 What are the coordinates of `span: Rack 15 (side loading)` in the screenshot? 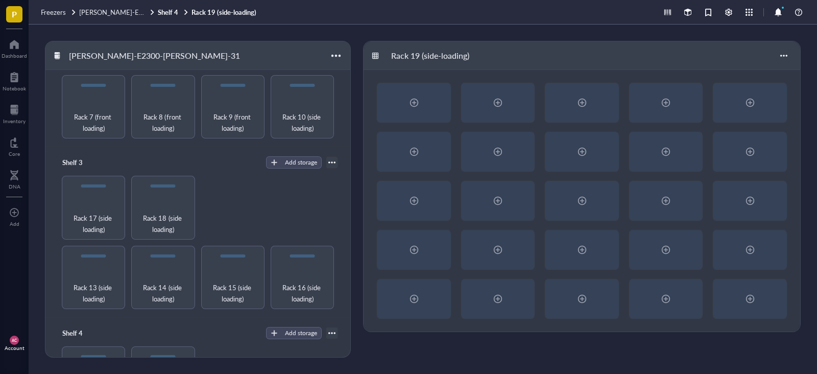 It's located at (233, 293).